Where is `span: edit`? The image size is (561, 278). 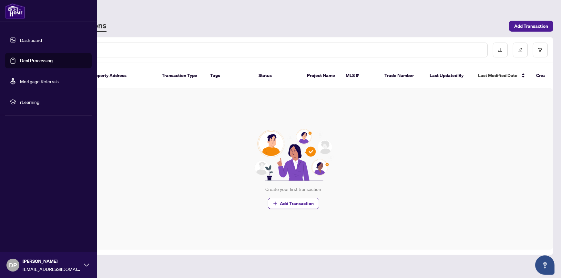 span: edit is located at coordinates (520, 50).